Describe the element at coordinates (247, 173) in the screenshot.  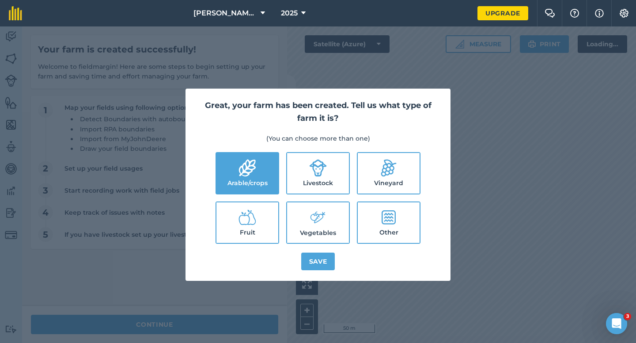
I see `label: Arable/crops` at that location.